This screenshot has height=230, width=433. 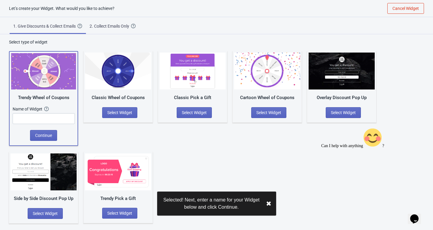 I want to click on button: Cancel Widget, so click(x=405, y=8).